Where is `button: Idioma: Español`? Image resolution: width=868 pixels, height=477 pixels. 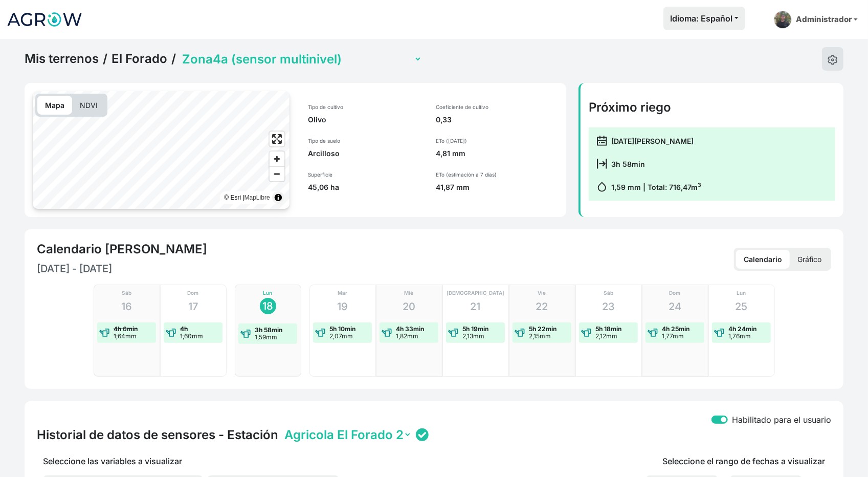 button: Idioma: Español is located at coordinates (705, 19).